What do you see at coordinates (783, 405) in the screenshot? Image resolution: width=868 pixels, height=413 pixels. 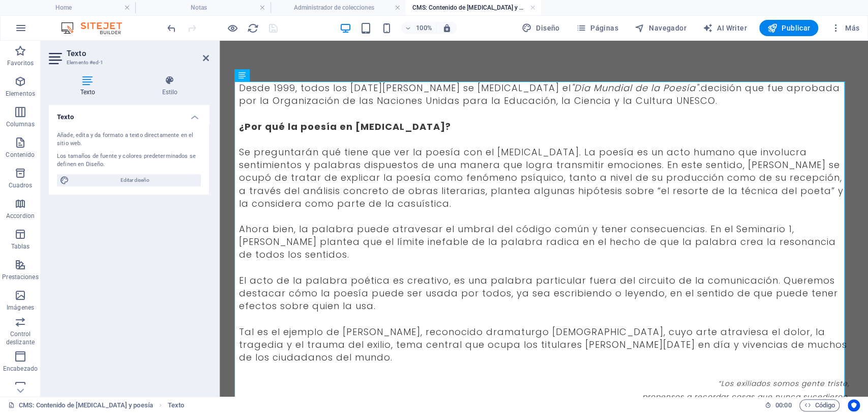 I see `span: 00 00` at bounding box center [783, 405].